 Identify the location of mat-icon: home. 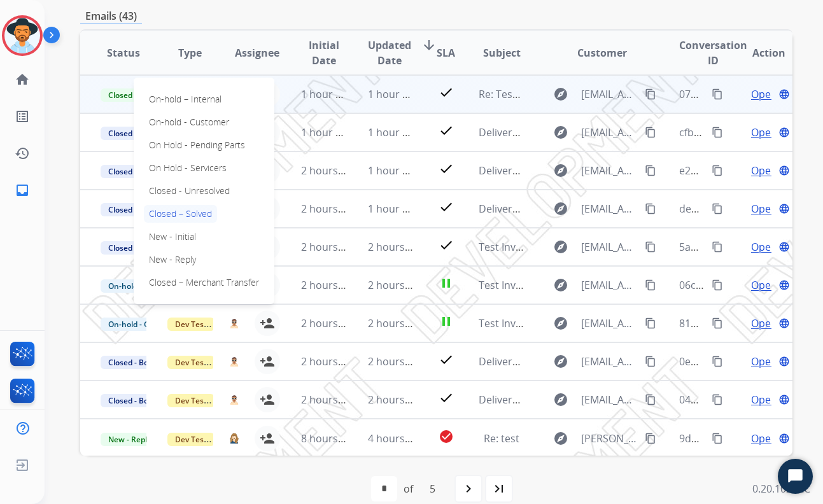
(22, 79).